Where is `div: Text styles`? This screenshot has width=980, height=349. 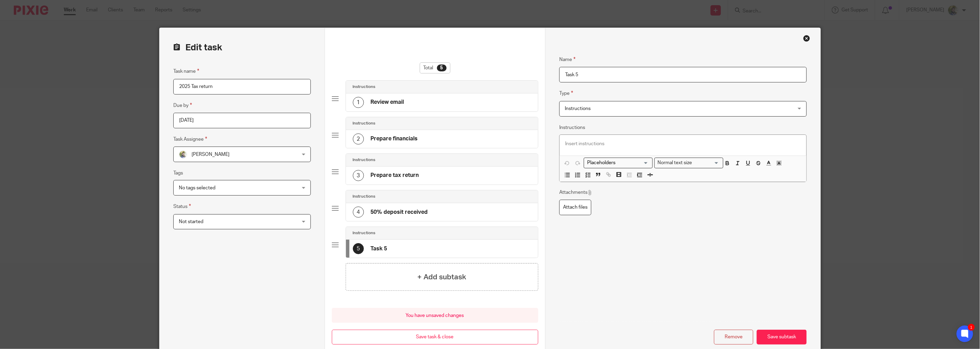 div: Text styles is located at coordinates (689, 163).